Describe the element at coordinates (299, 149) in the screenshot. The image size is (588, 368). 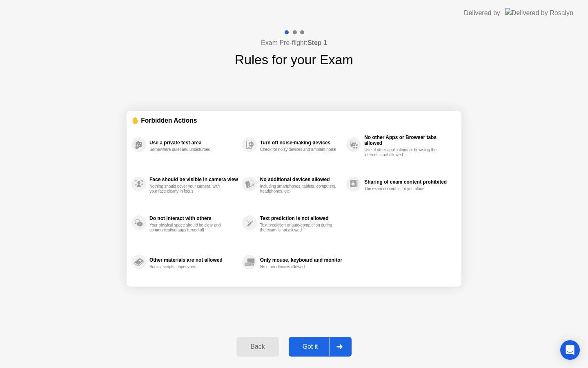
I see `div: Check for noisy devices and ambient noise` at that location.